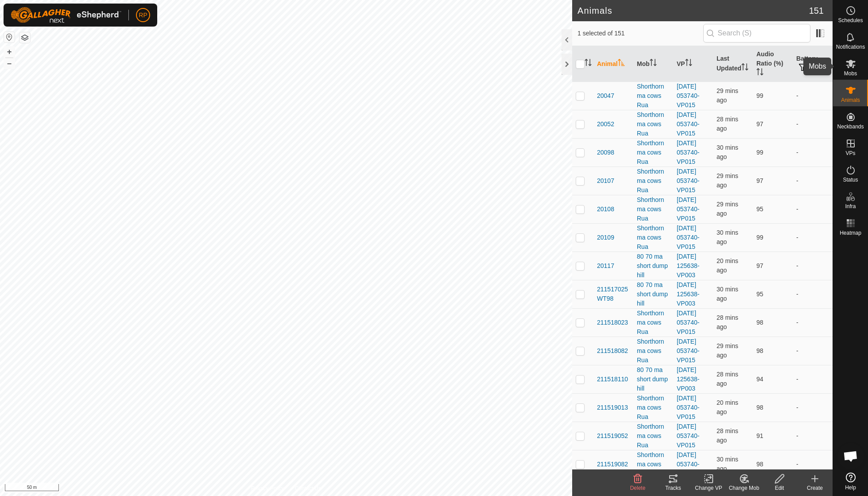  What do you see at coordinates (638, 488) in the screenshot?
I see `span: Delete` at bounding box center [638, 488].